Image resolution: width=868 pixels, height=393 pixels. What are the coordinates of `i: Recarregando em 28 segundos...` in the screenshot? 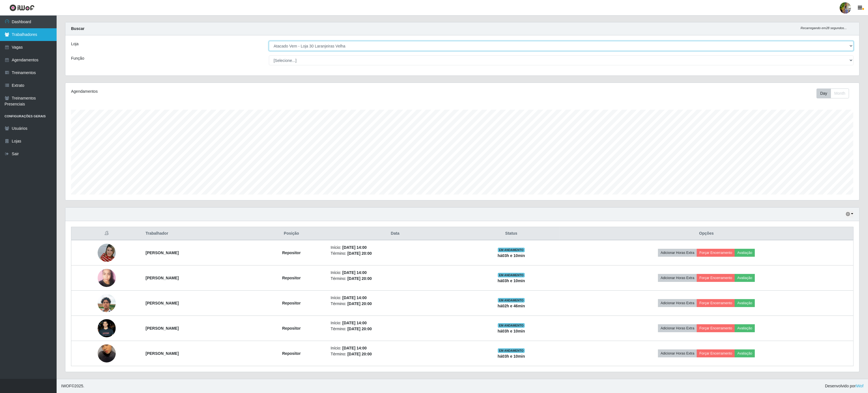 It's located at (823, 28).